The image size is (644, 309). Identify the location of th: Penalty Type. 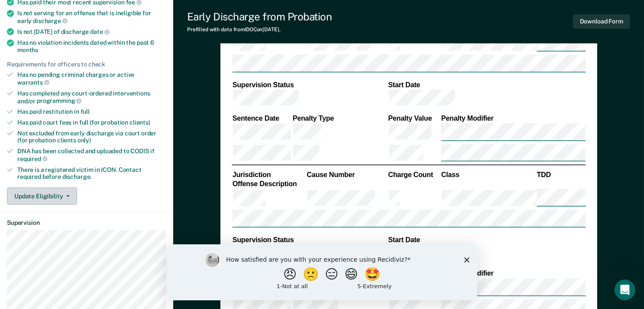
(340, 118).